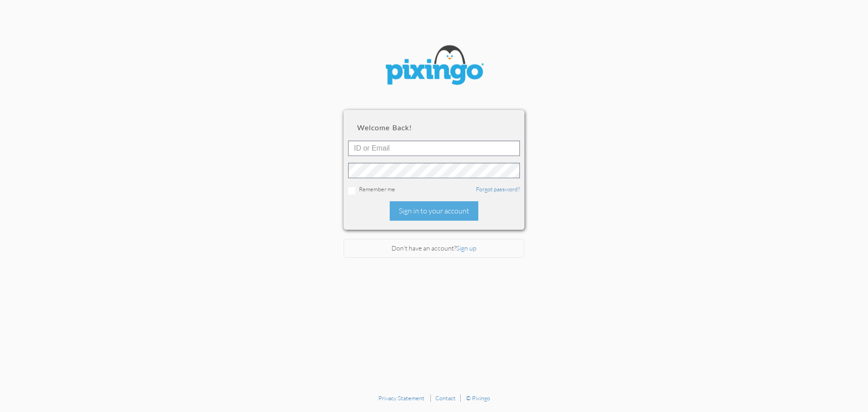 This screenshot has height=412, width=868. I want to click on input: ID or Email, so click(434, 148).